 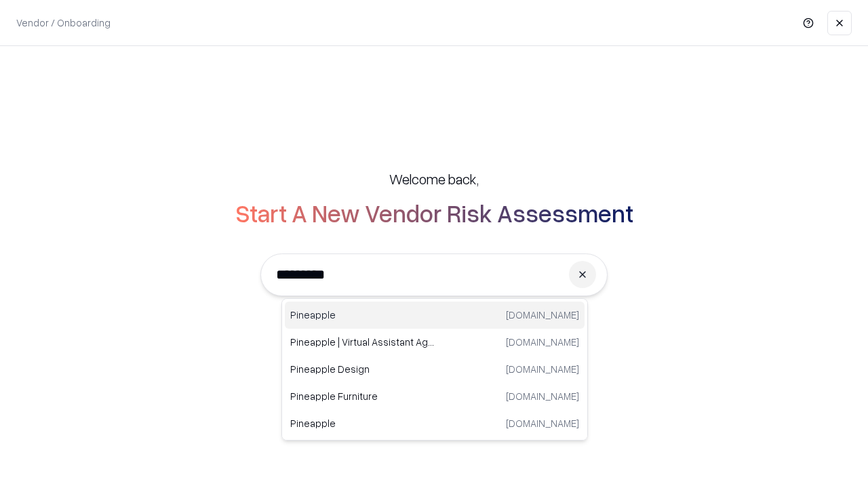 I want to click on p: Pineapple | Virtual Assistant Agency, so click(x=362, y=342).